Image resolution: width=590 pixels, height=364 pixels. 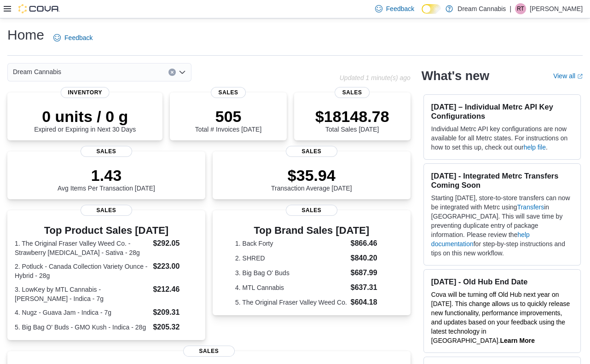 I want to click on span: Inventory, so click(x=85, y=93).